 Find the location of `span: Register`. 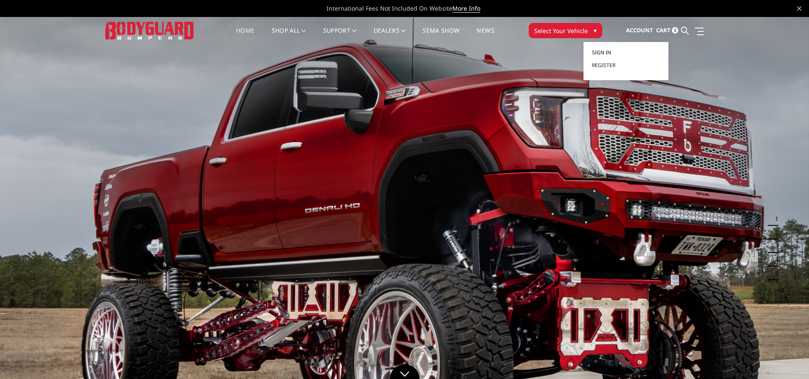

span: Register is located at coordinates (603, 65).